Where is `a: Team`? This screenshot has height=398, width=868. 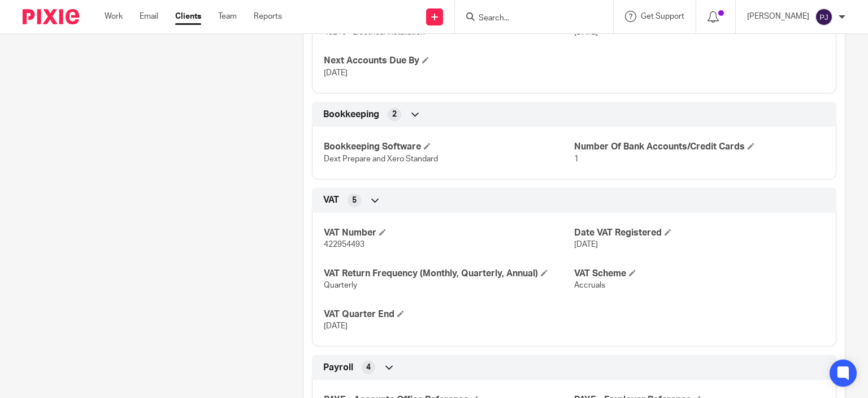 a: Team is located at coordinates (227, 16).